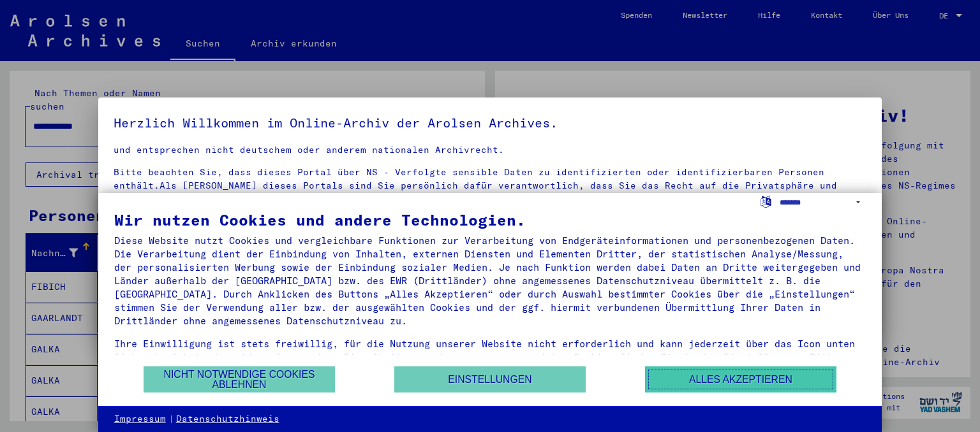  Describe the element at coordinates (490, 357) in the screenshot. I see `div: Ihre Einwilligung ist stets freiwillig, für die Nutzung unserer Website nicht erforderlich und ka...` at that location.